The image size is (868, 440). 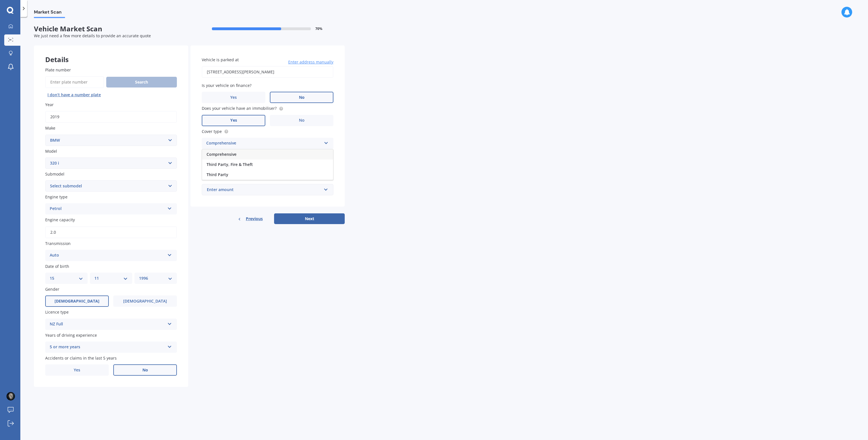 I want to click on span: Transmission, so click(x=58, y=243).